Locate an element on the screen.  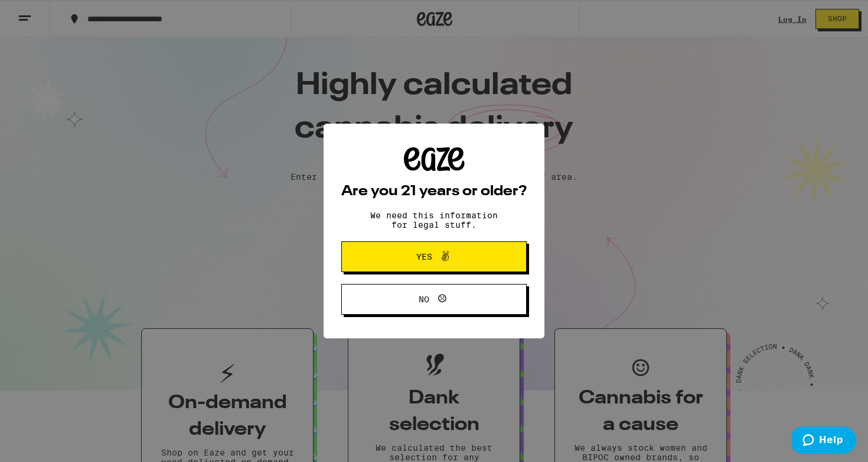
p: We need this information for legal stuff. is located at coordinates (434, 220).